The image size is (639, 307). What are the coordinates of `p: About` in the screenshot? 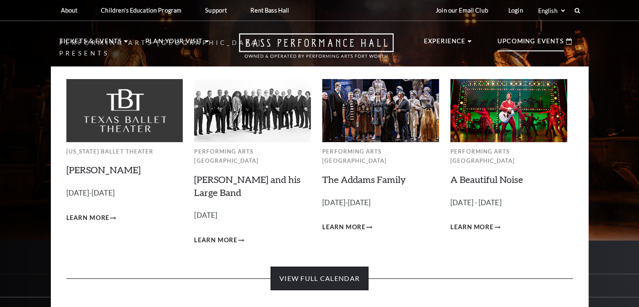 It's located at (69, 10).